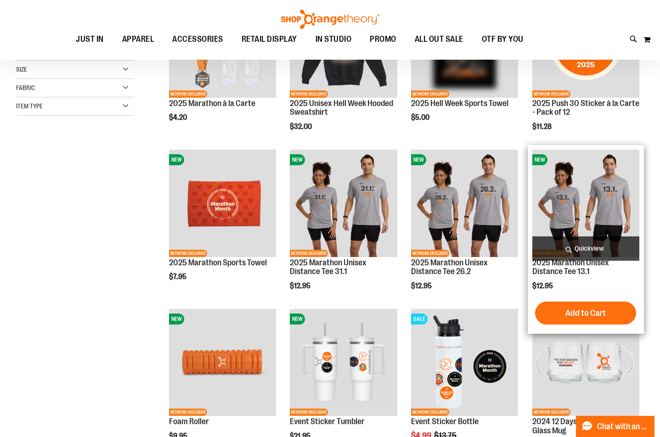 The image size is (660, 437). What do you see at coordinates (439, 39) in the screenshot?
I see `span: ALL OUT SALE` at bounding box center [439, 39].